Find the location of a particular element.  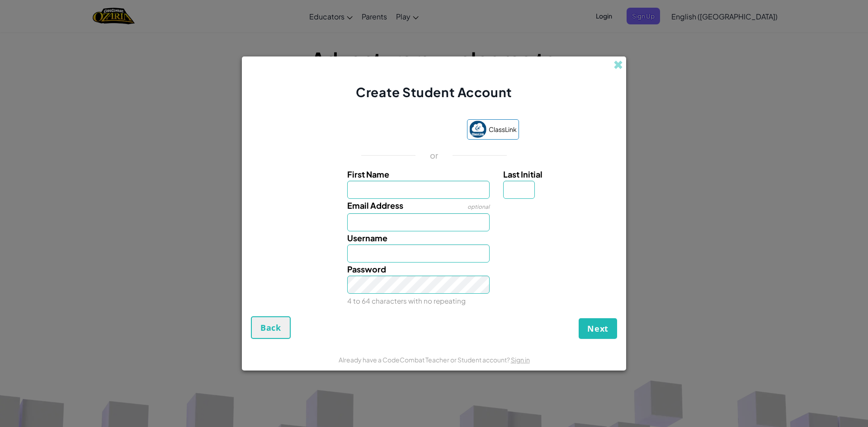

img: classlink-logo-small.png is located at coordinates (478, 129).